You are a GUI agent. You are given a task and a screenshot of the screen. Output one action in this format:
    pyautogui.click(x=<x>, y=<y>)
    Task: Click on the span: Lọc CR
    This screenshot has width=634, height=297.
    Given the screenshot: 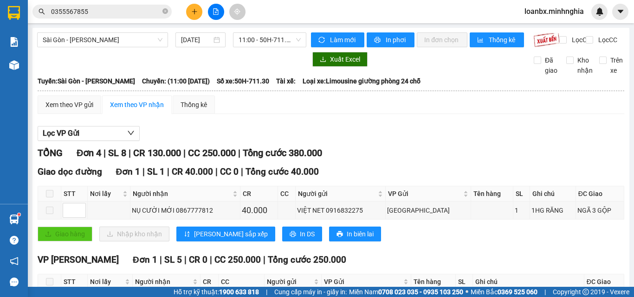 What is the action you would take?
    pyautogui.click(x=580, y=40)
    